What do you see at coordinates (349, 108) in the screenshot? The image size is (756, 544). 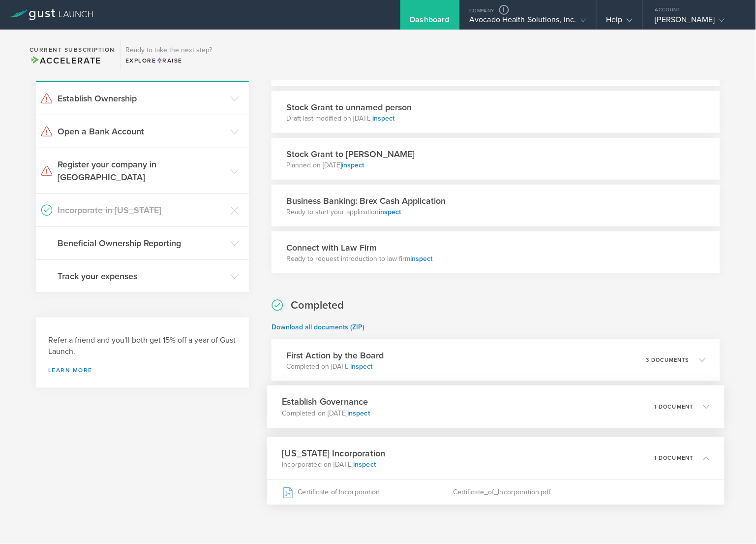 I see `h3: Stock Grant to unnamed person` at bounding box center [349, 108].